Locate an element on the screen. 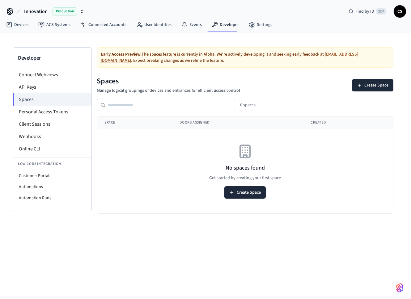 This screenshot has height=299, width=411. li: Customer Portals is located at coordinates (52, 176).